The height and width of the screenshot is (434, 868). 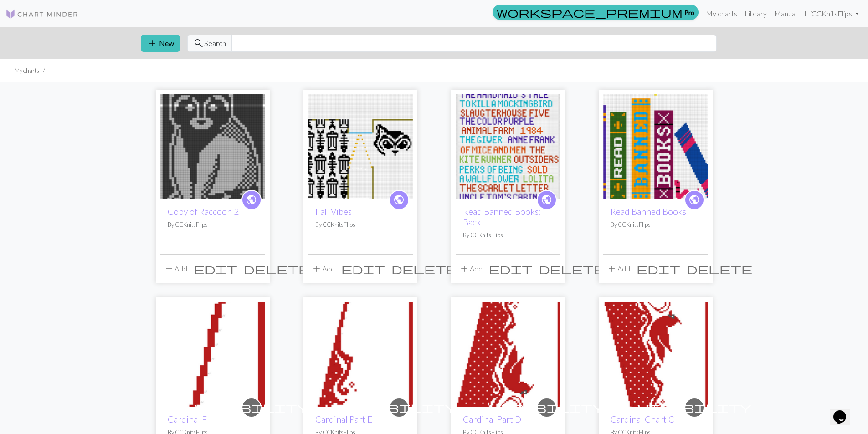 What do you see at coordinates (360, 145) in the screenshot?
I see `a: Trash Panda Party` at bounding box center [360, 145].